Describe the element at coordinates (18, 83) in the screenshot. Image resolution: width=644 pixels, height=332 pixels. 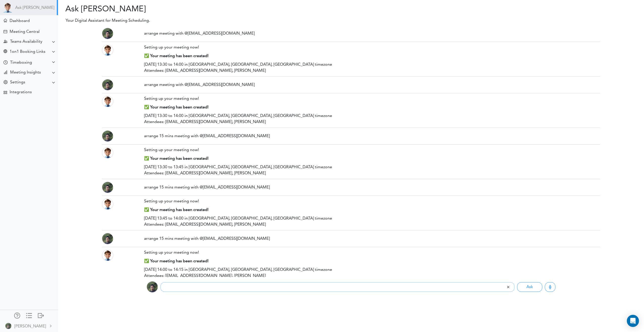
I see `div: Settings` at that location.